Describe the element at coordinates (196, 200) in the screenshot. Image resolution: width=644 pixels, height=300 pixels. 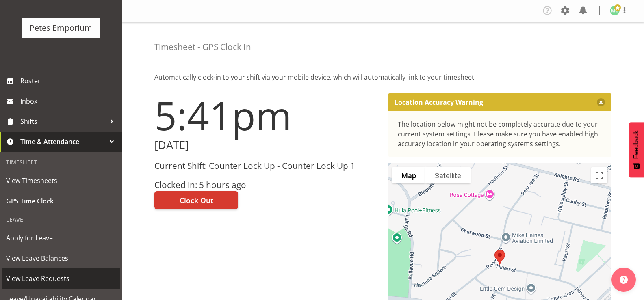
I see `button: Clock Out` at that location.